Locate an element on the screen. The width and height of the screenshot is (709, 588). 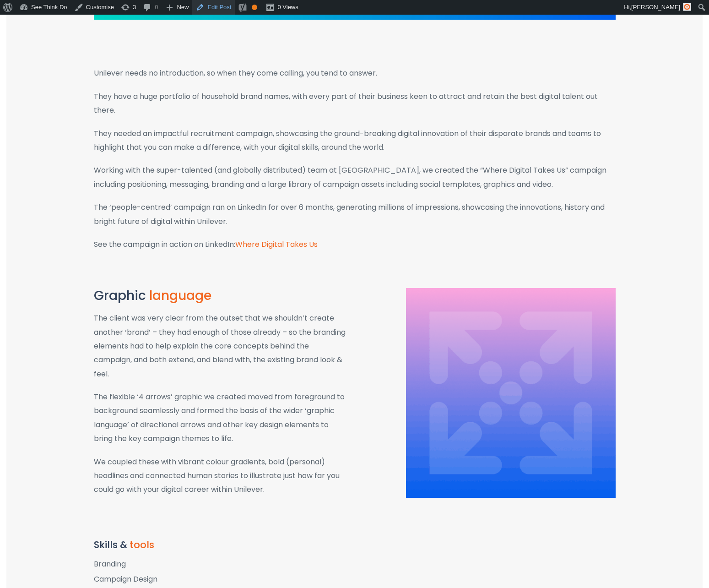
a: Where Digital Takes Us is located at coordinates (276, 244).